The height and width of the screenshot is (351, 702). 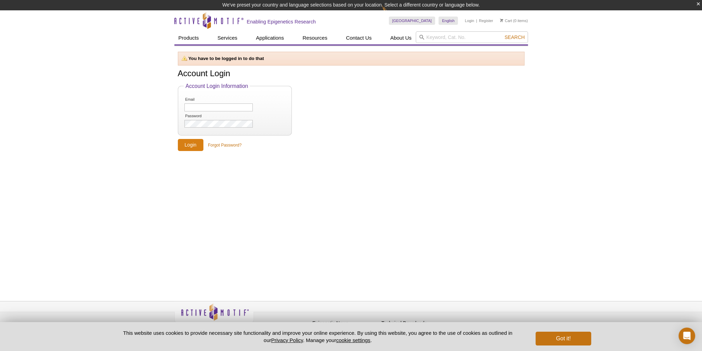 What do you see at coordinates (448, 21) in the screenshot?
I see `a: English` at bounding box center [448, 21].